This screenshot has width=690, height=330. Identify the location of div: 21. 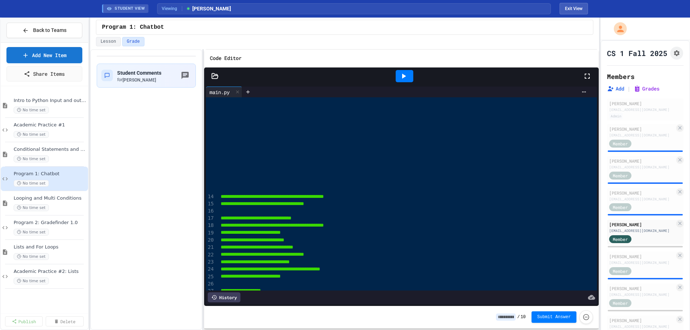
(210, 248).